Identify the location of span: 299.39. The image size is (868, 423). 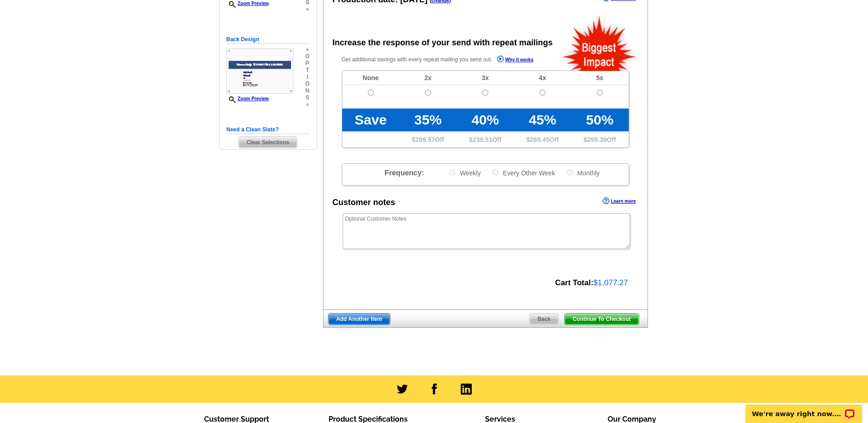
(597, 139).